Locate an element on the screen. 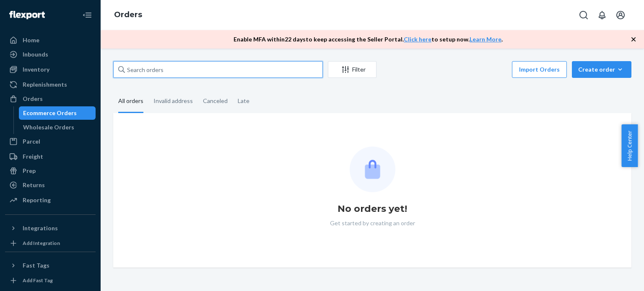  div: Add Fast Tag is located at coordinates (38, 280).